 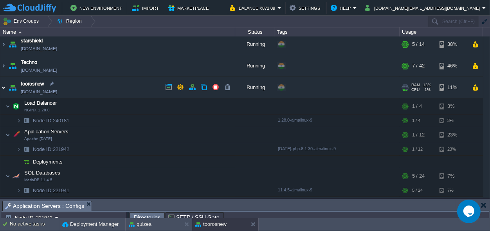 I want to click on button: Deployment Manager, so click(x=90, y=224).